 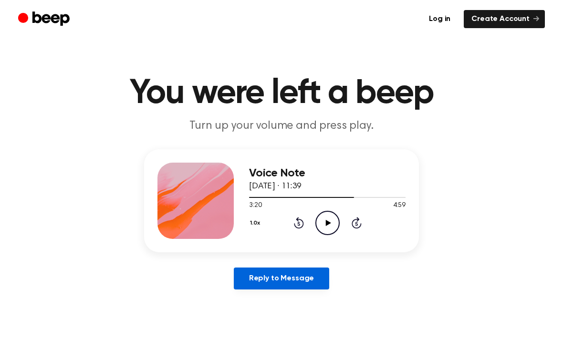 I want to click on a: Beep, so click(x=45, y=19).